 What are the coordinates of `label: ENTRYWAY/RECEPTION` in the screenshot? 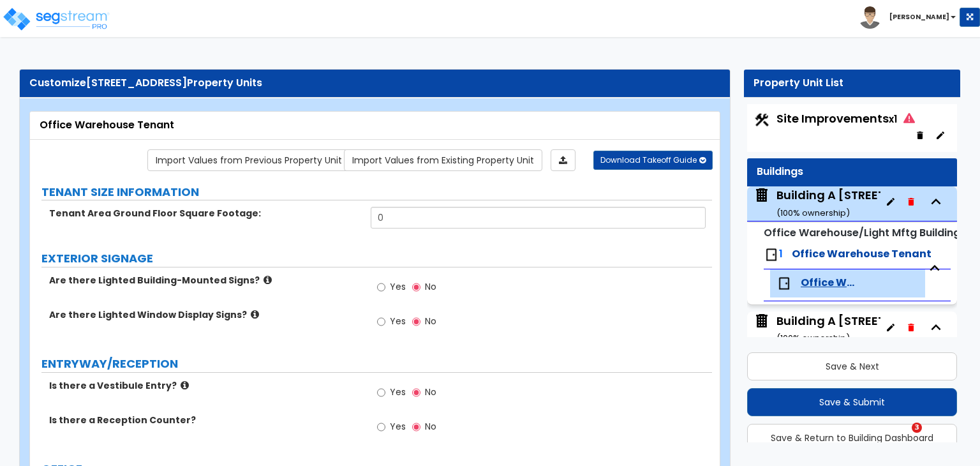 It's located at (377, 364).